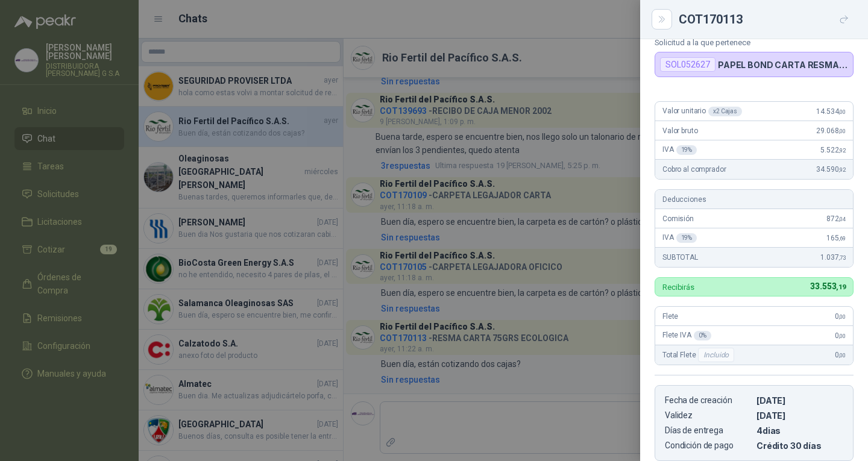  What do you see at coordinates (800, 430) in the screenshot?
I see `p: 4 dias` at bounding box center [800, 430].